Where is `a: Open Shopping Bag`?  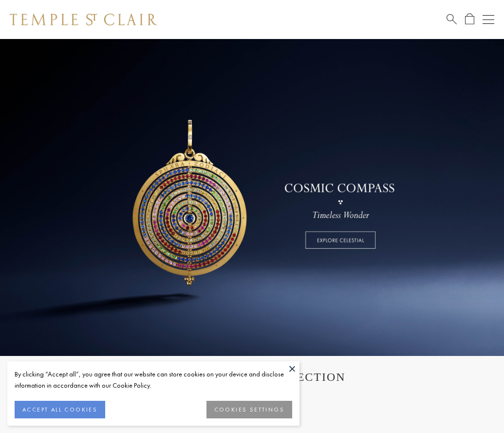
a: Open Shopping Bag is located at coordinates (470, 19).